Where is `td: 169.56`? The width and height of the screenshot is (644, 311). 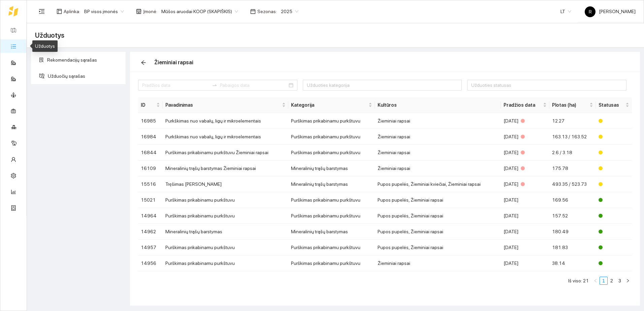 td: 169.56 is located at coordinates (573, 200).